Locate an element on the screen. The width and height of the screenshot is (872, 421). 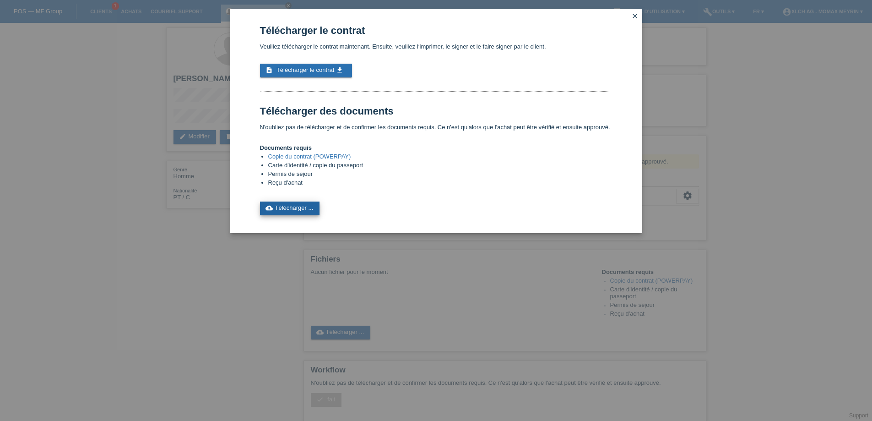
i: get_app is located at coordinates (340, 70).